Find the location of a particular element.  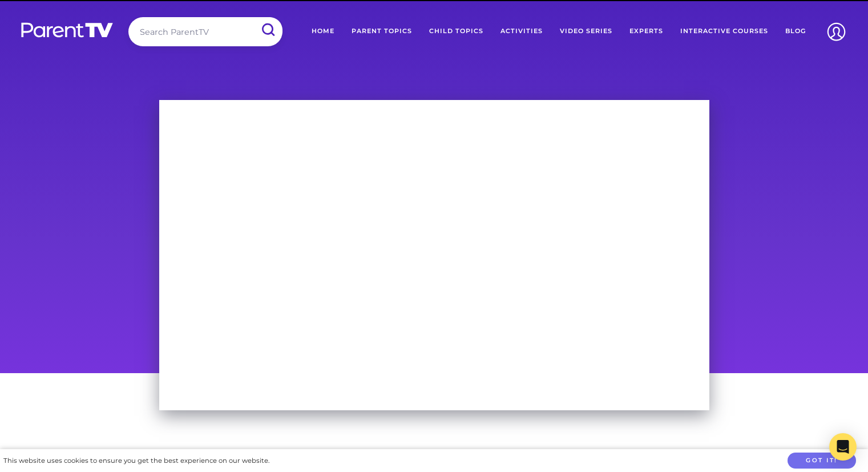

div: This website uses cookies to ensure you get the best experience on our website. is located at coordinates (136, 460).